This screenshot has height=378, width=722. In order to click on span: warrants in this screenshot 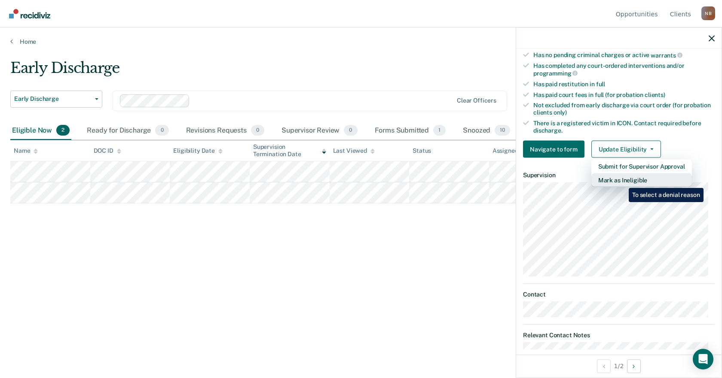, I will do `click(666, 55)`.